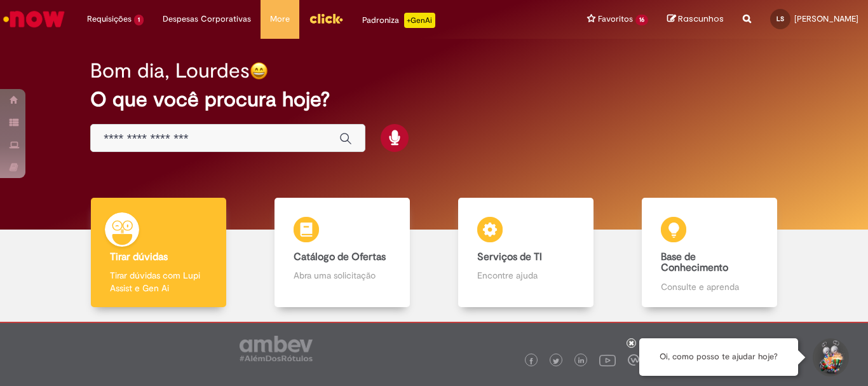 This screenshot has height=386, width=868. Describe the element at coordinates (139, 20) in the screenshot. I see `span: 1` at that location.